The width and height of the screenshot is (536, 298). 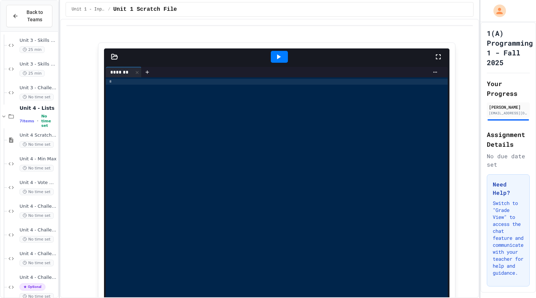 I want to click on h1: 1(A) Programming 1 - Fall 2025, so click(x=509, y=48).